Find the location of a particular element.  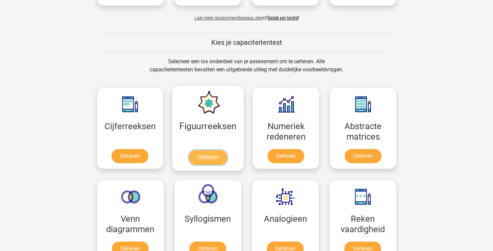

h5: Kies je capaciteitentest is located at coordinates (247, 42).